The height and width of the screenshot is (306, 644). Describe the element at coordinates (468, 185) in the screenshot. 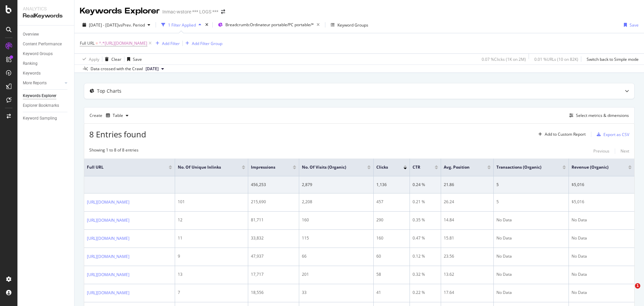

I see `div: 21.86` at that location.